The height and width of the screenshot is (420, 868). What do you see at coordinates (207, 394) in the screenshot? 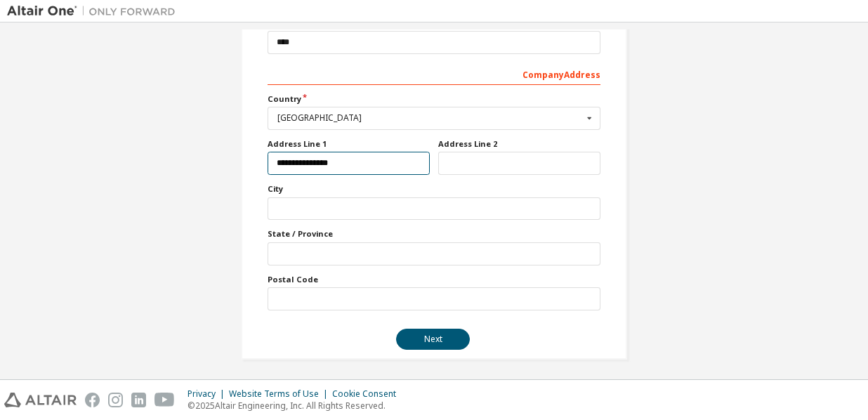
I see `div: Privacy` at bounding box center [207, 394].